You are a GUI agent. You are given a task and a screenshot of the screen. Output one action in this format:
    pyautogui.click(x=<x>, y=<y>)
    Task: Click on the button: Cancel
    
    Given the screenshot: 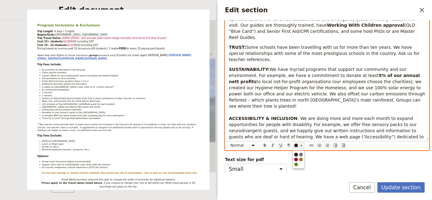 What is the action you would take?
    pyautogui.click(x=362, y=188)
    